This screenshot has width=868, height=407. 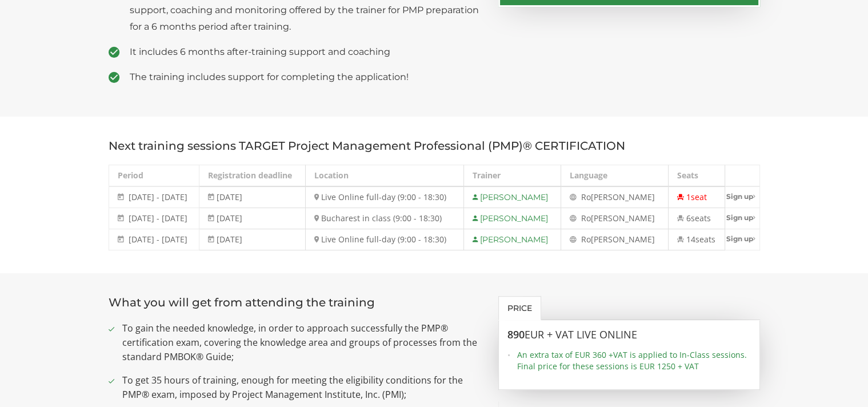 What do you see at coordinates (696, 239) in the screenshot?
I see `td: 14` at bounding box center [696, 239].